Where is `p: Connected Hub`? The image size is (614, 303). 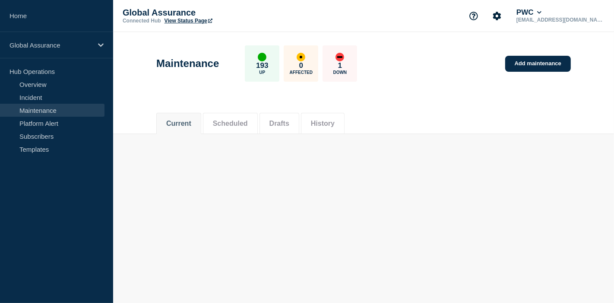 p: Connected Hub is located at coordinates (142, 21).